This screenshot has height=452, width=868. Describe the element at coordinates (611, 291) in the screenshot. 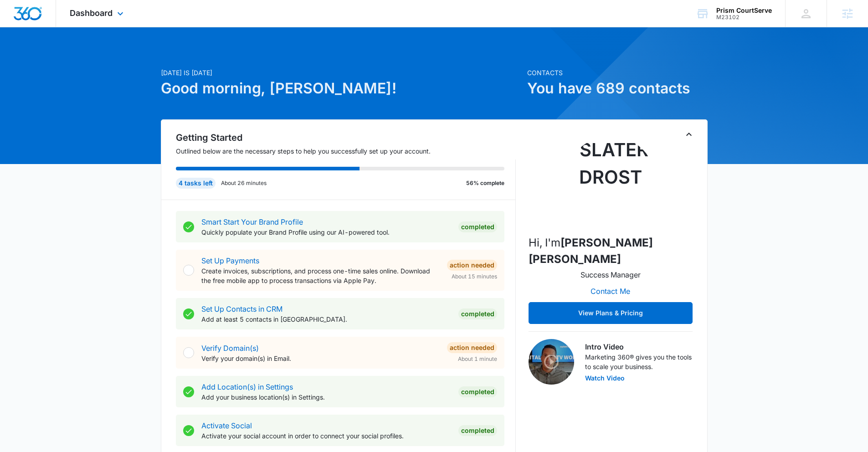

I see `button: Contact Me` at that location.